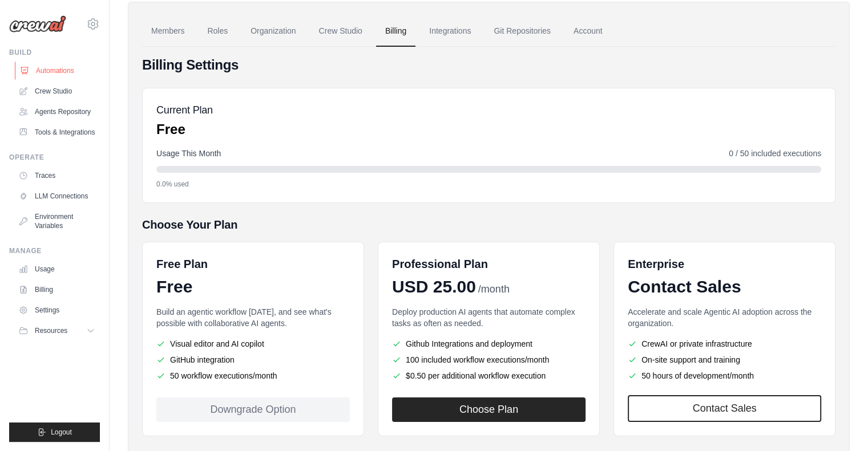 The width and height of the screenshot is (868, 451). Describe the element at coordinates (61, 432) in the screenshot. I see `span: Logout` at that location.